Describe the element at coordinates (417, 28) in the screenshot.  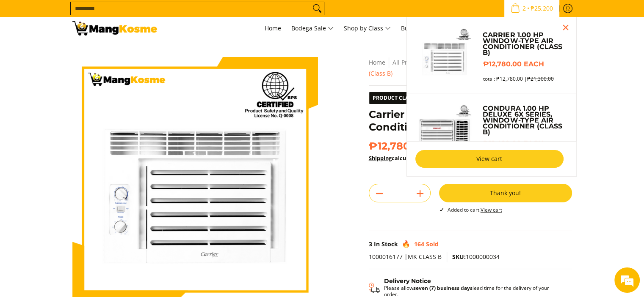
I see `span: Bulk Center` at that location.